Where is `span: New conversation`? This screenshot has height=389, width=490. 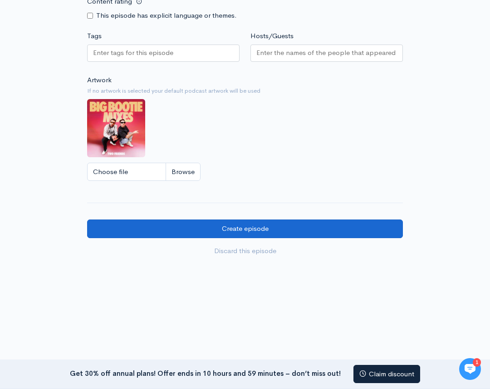 span: New conversation is located at coordinates (84, 129).